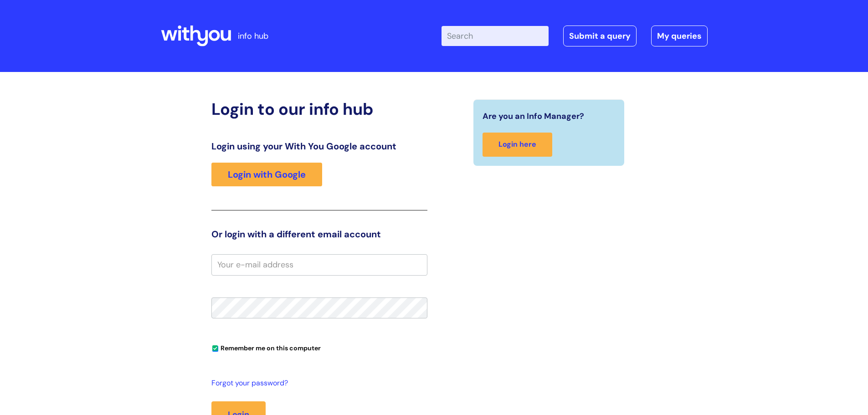  I want to click on input: Search, so click(494, 36).